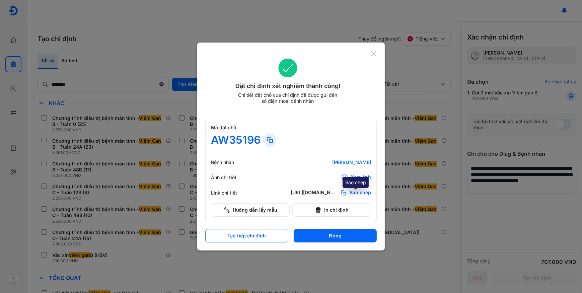 Image resolution: width=582 pixels, height=293 pixels. What do you see at coordinates (247, 236) in the screenshot?
I see `button: Tạo tiếp chỉ định` at bounding box center [247, 236].